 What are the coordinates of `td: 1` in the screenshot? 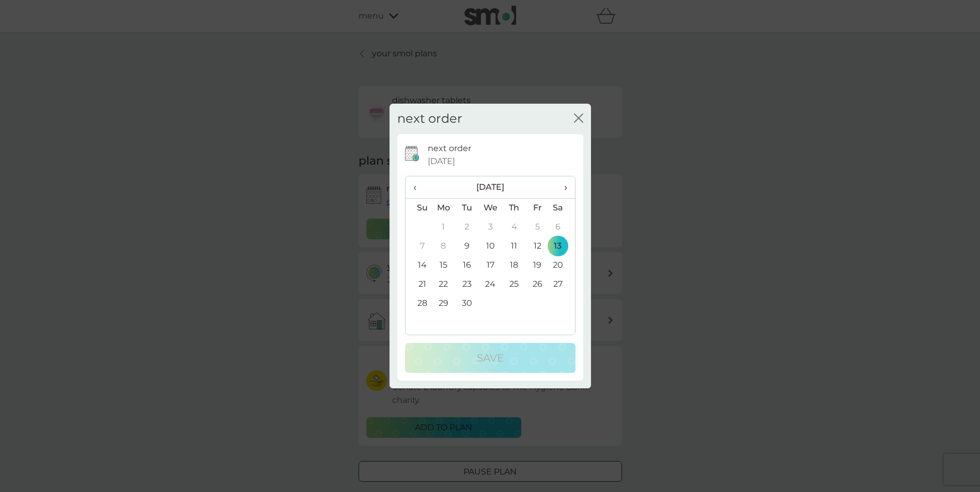 It's located at (443, 227).